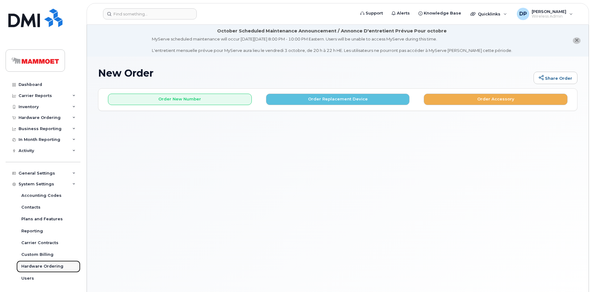 The width and height of the screenshot is (592, 292). Describe the element at coordinates (555, 78) in the screenshot. I see `a: Share Order` at that location.